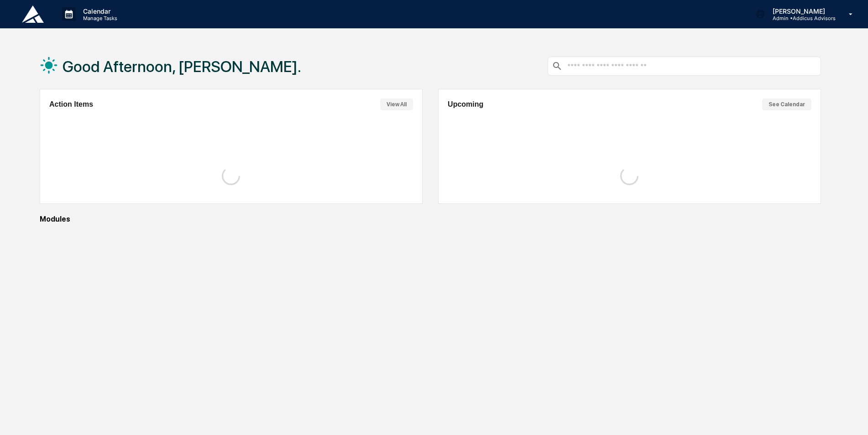 The image size is (868, 435). Describe the element at coordinates (787, 104) in the screenshot. I see `button: See Calendar` at that location.